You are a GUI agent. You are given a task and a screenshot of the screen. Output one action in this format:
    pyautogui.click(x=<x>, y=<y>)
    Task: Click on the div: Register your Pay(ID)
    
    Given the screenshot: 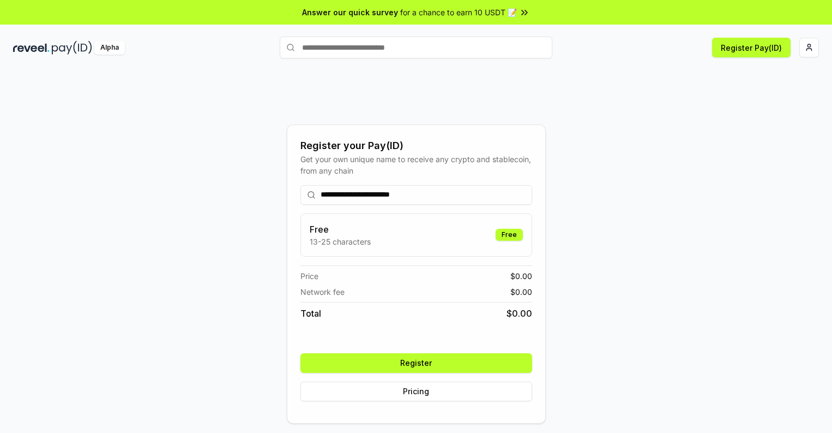 What is the action you would take?
    pyautogui.click(x=416, y=146)
    